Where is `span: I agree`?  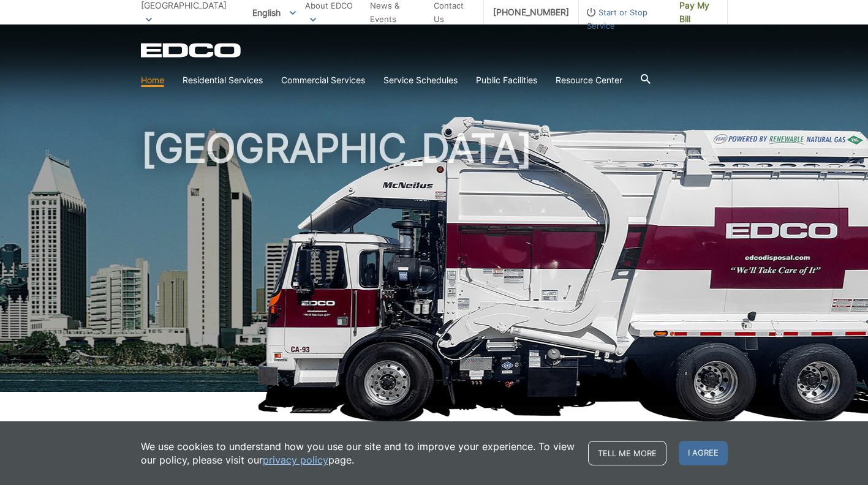
span: I agree is located at coordinates (704, 453).